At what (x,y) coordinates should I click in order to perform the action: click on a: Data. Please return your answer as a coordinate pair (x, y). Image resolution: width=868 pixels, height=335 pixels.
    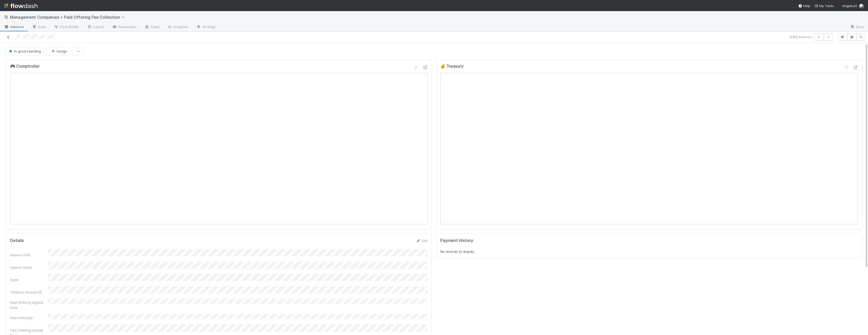
    Looking at the image, I should click on (39, 27).